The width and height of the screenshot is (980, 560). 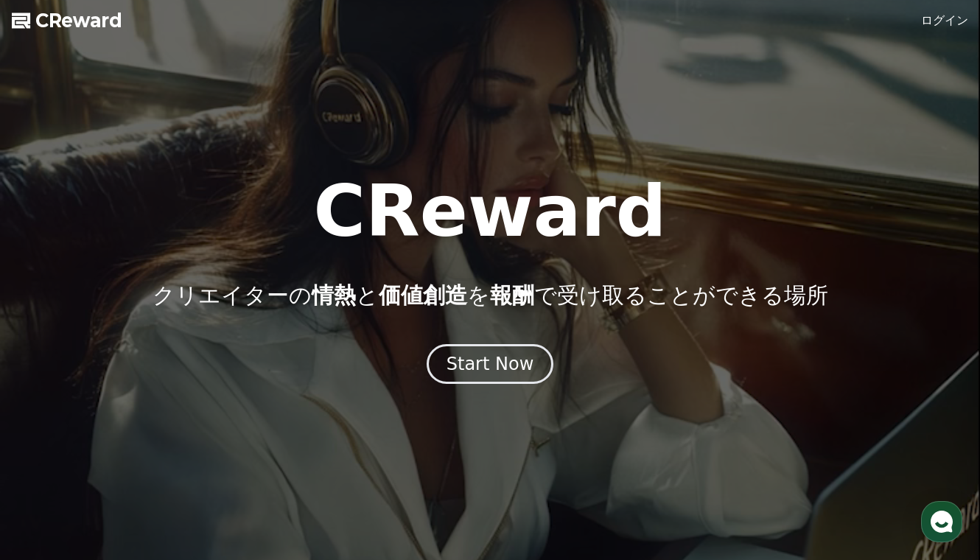 I want to click on span: 価値創造, so click(x=423, y=294).